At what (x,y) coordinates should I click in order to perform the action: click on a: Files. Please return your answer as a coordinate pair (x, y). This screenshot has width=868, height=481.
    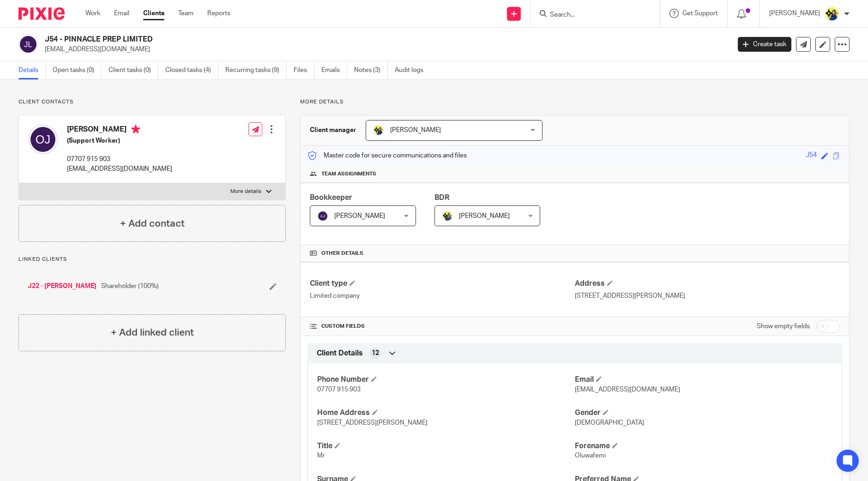
    Looking at the image, I should click on (304, 70).